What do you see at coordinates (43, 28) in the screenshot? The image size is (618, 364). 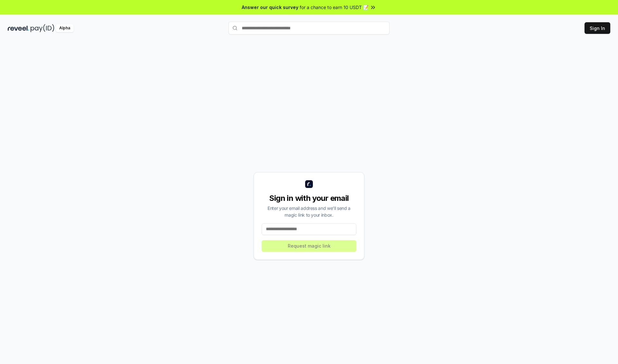 I see `img: pay_id` at bounding box center [43, 28].